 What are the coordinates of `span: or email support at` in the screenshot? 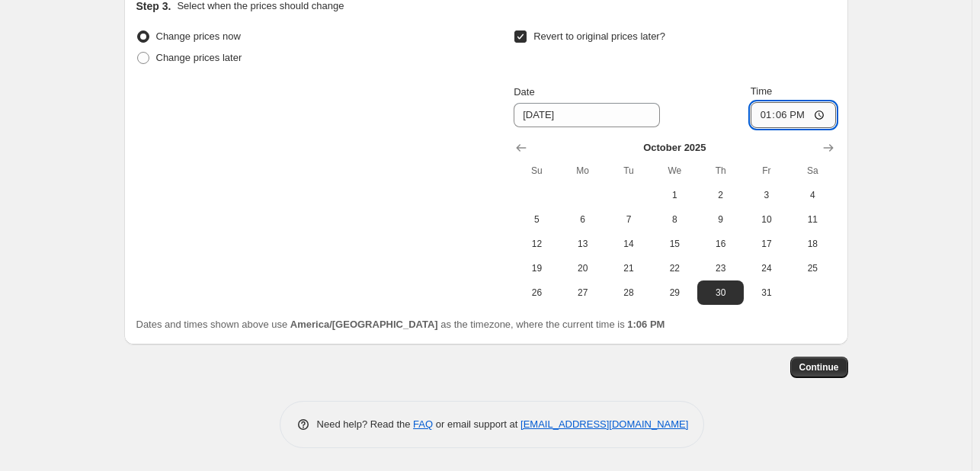 It's located at (476, 424).